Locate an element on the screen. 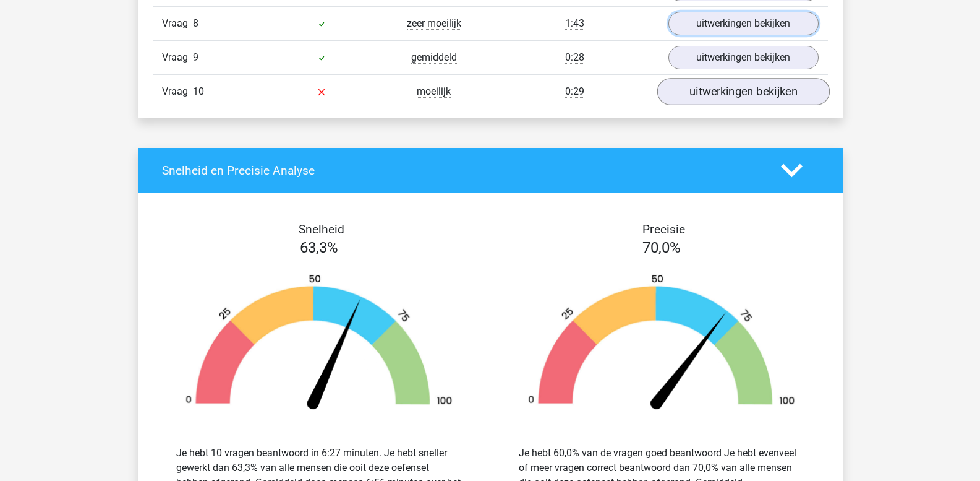 The image size is (980, 481). span: zeer moeilijk is located at coordinates (434, 23).